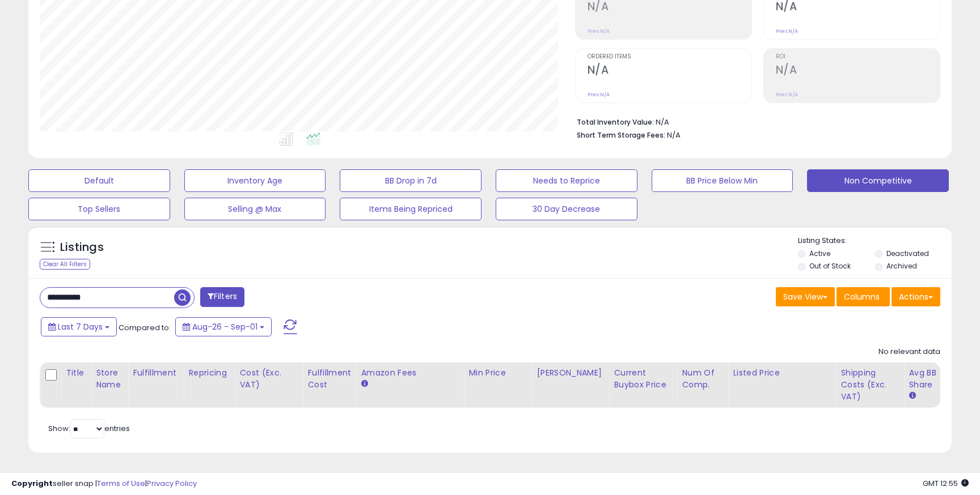  What do you see at coordinates (902, 266) in the screenshot?
I see `label: Archived` at bounding box center [902, 266].